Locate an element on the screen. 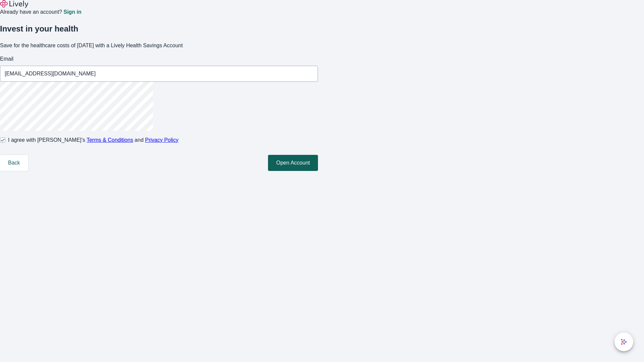 The height and width of the screenshot is (362, 644). button: Open Account is located at coordinates (293, 163).